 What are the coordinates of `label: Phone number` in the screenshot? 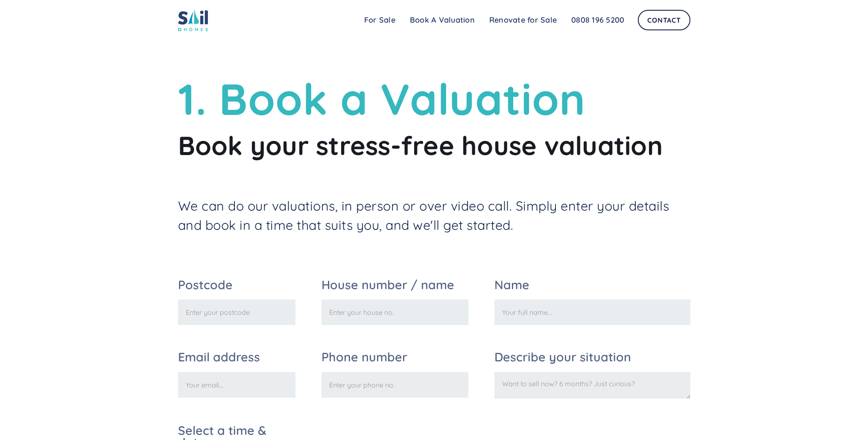 It's located at (395, 357).